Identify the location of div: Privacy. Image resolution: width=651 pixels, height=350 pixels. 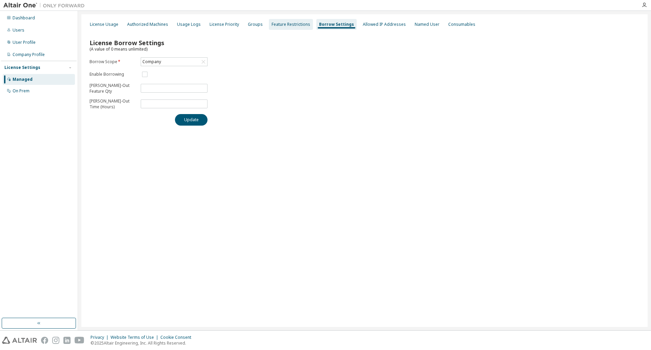
(100, 337).